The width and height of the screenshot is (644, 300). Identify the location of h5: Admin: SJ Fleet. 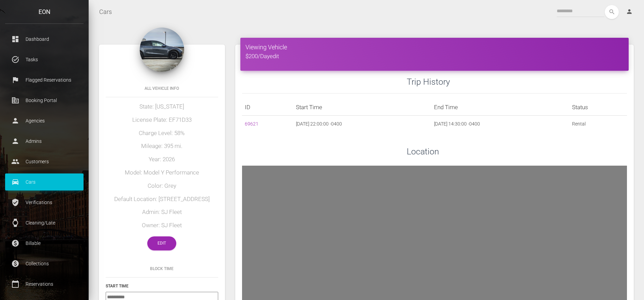
(162, 212).